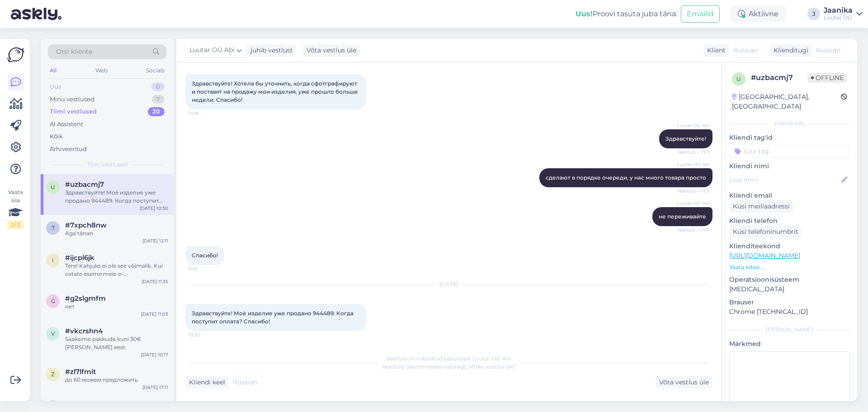  What do you see at coordinates (117, 380) in the screenshot?
I see `div: до 60 можем предложить` at bounding box center [117, 380].